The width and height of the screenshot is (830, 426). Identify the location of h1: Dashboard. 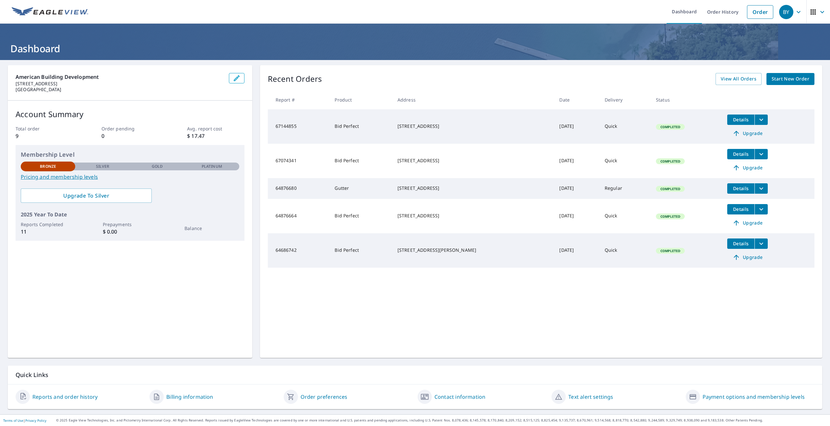
(415, 48).